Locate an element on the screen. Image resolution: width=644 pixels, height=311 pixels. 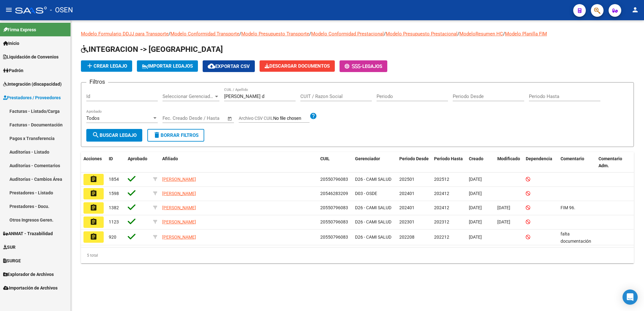
datatable-header-cell: Creado is located at coordinates (481, 162).